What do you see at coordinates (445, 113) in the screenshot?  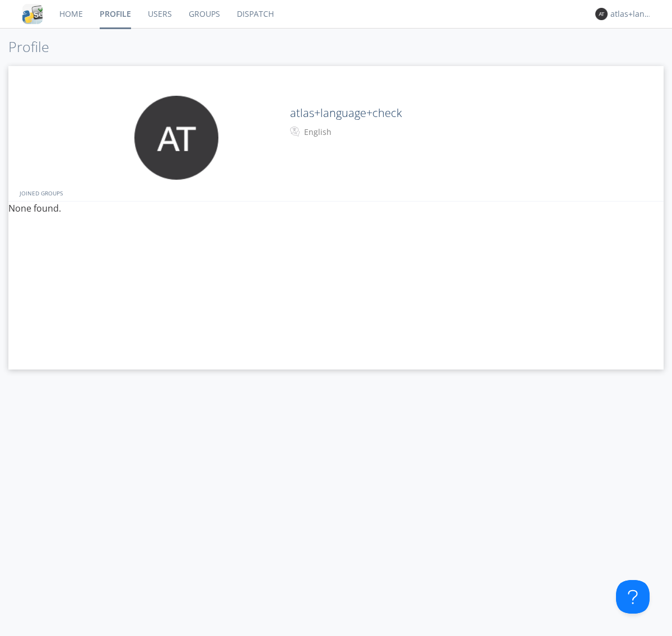 I see `h2: atlas+language+check` at bounding box center [445, 113].